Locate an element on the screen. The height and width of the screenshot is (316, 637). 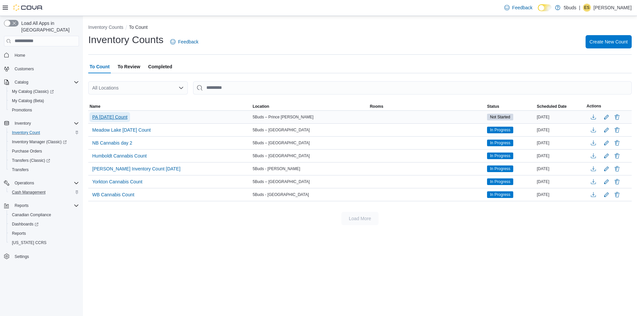
button: Operations is located at coordinates (24, 183).